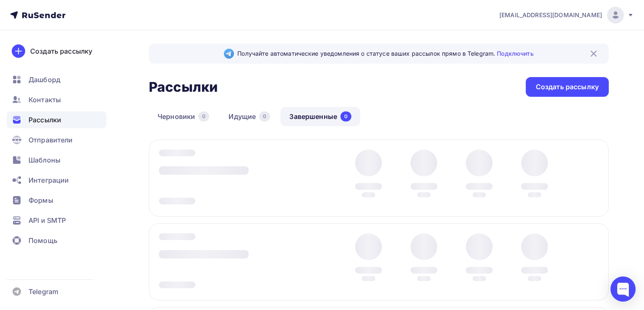 This screenshot has width=644, height=310. I want to click on a: Идущие0, so click(249, 116).